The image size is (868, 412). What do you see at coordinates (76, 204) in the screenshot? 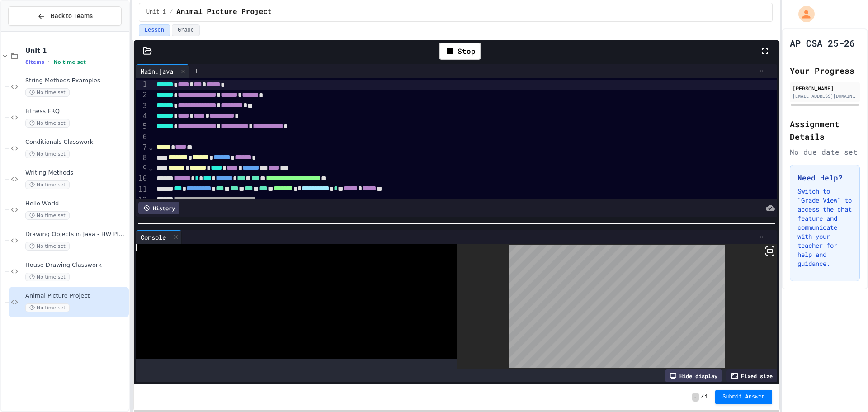
I see `span: Hello World` at bounding box center [76, 204].